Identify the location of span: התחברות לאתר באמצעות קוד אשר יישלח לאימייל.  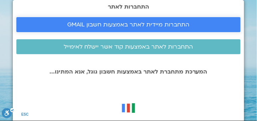
(129, 47).